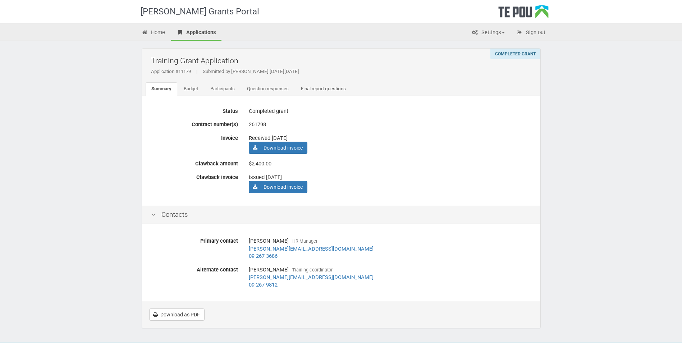 Image resolution: width=682 pixels, height=343 pixels. Describe the element at coordinates (390, 124) in the screenshot. I see `div: 261798` at that location.